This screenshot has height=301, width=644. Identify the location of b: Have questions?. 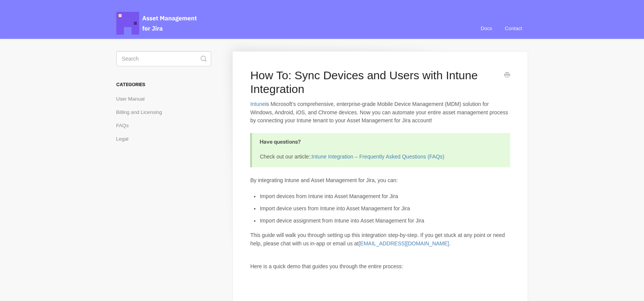
(280, 141).